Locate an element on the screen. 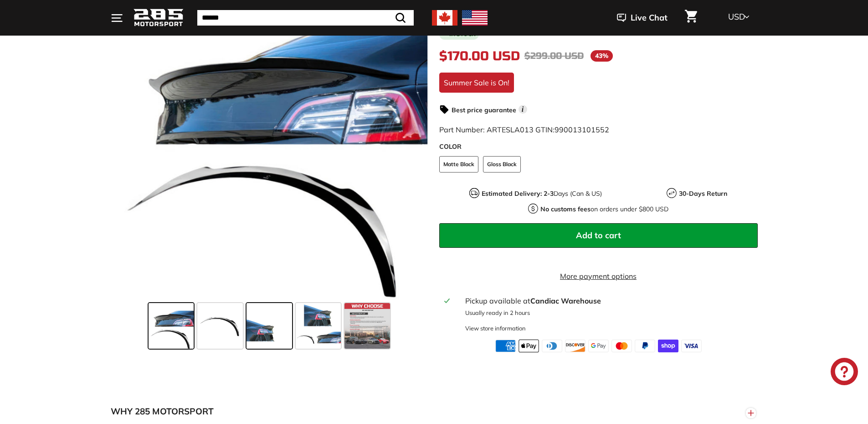 The height and width of the screenshot is (424, 868). img: american_express is located at coordinates (506, 346).